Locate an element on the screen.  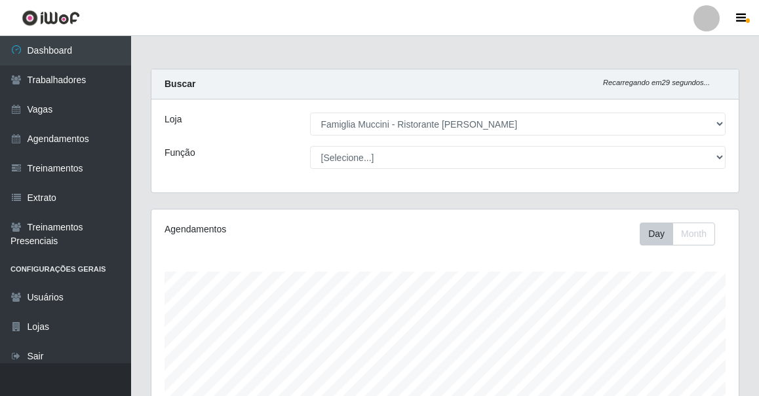
div: Toolbar with button groups is located at coordinates (682, 234).